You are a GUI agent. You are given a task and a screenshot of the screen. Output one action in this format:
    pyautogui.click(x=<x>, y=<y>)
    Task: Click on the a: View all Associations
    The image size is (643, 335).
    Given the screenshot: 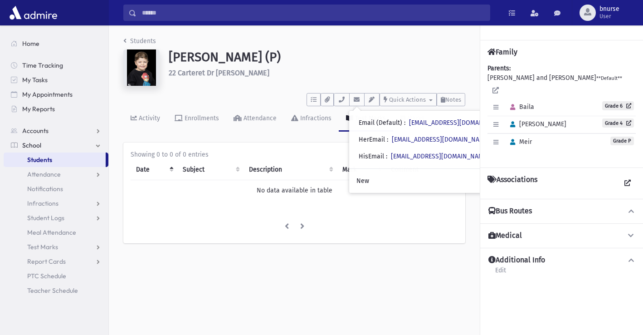 What is the action you would take?
    pyautogui.click(x=628, y=183)
    